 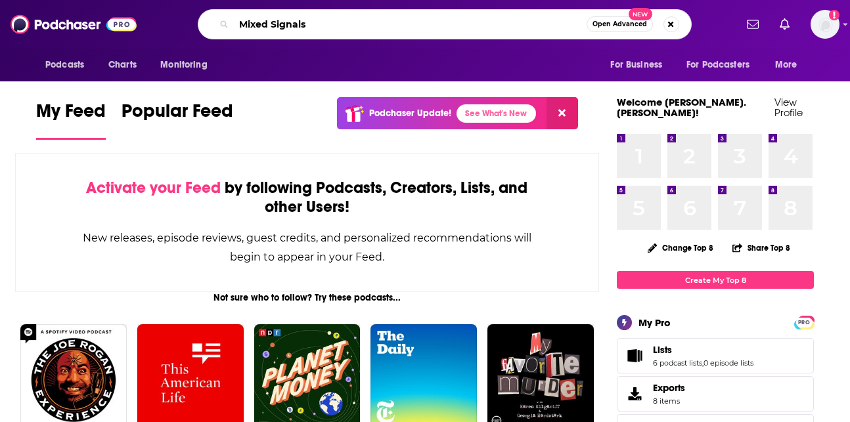 What do you see at coordinates (71, 115) in the screenshot?
I see `span: My Feed` at bounding box center [71, 115].